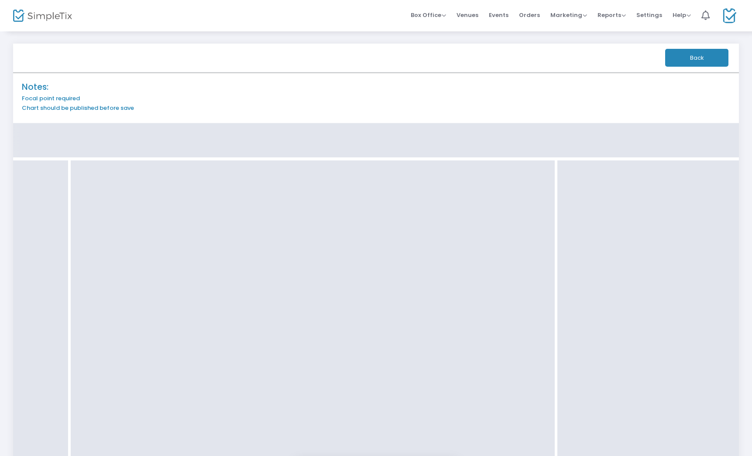  Describe the element at coordinates (428, 15) in the screenshot. I see `span: Box Office` at that location.